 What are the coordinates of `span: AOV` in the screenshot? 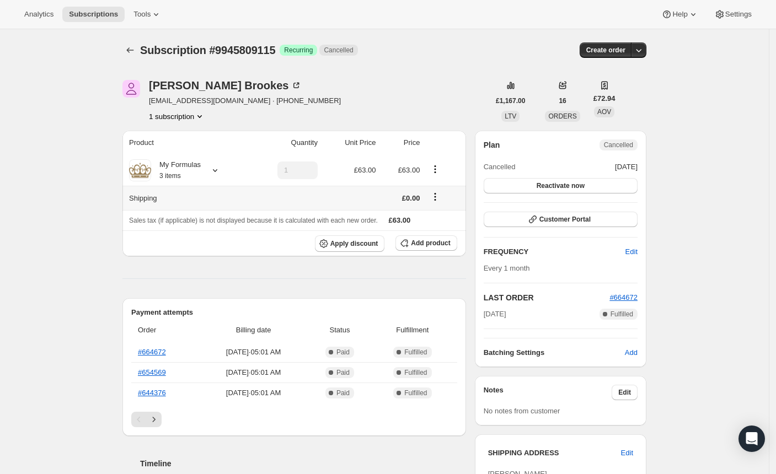 It's located at (604, 112).